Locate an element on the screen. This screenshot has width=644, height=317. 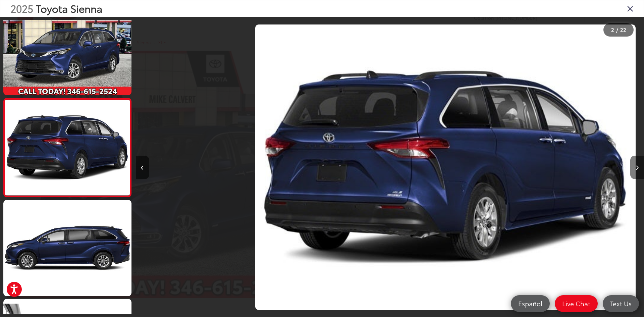
a: Text Us is located at coordinates (621, 303).